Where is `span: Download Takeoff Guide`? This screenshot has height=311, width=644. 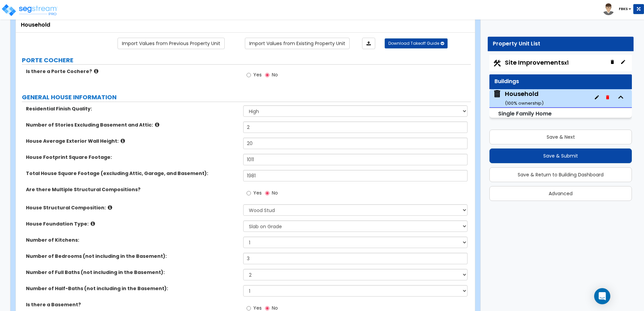
span: Download Takeoff Guide is located at coordinates (414, 43).